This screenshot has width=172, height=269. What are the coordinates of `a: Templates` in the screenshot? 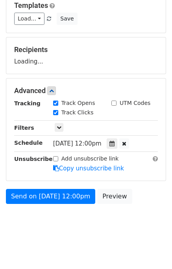 It's located at (31, 5).